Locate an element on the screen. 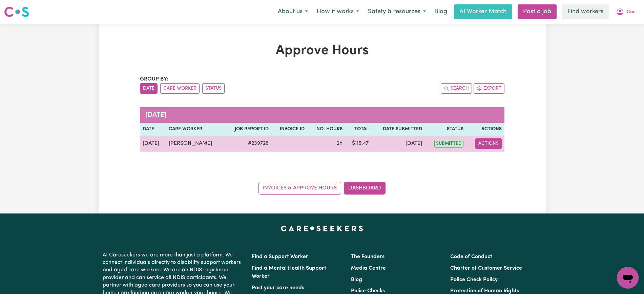  td: $ 116.47 is located at coordinates (358, 144).